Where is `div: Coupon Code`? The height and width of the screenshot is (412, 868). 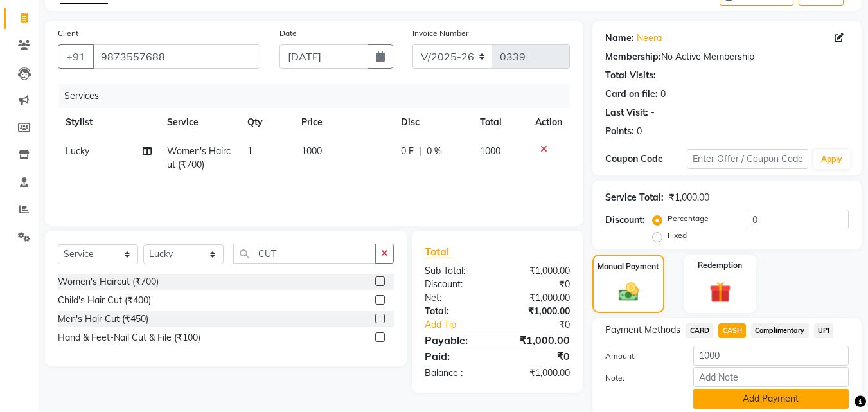
div: Coupon Code is located at coordinates (646, 159).